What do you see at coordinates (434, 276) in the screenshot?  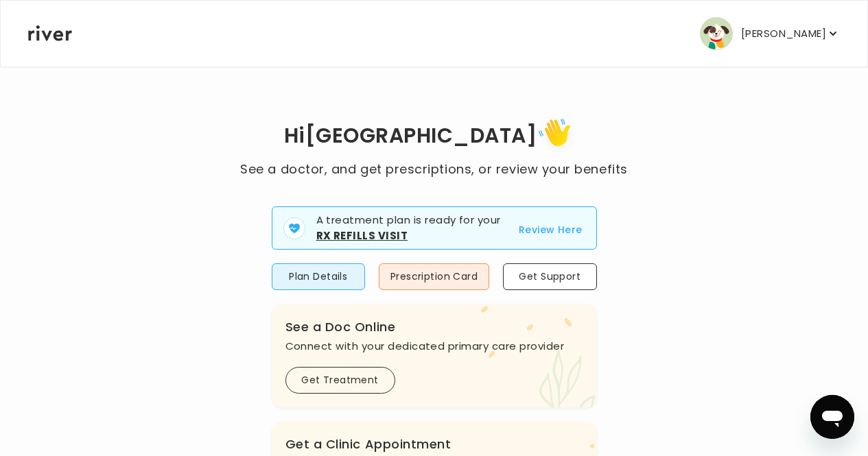 I see `button: Prescription Card` at bounding box center [434, 276].